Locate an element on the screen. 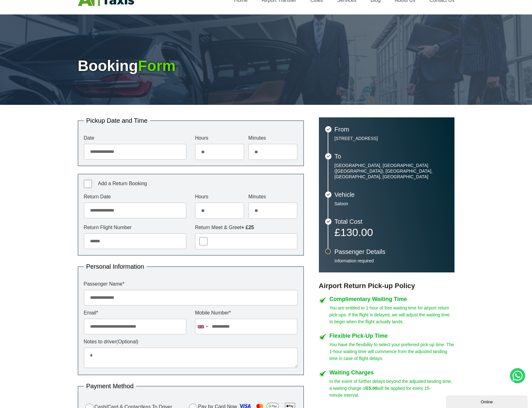 The height and width of the screenshot is (408, 532). legend: Personal Information is located at coordinates (115, 266).